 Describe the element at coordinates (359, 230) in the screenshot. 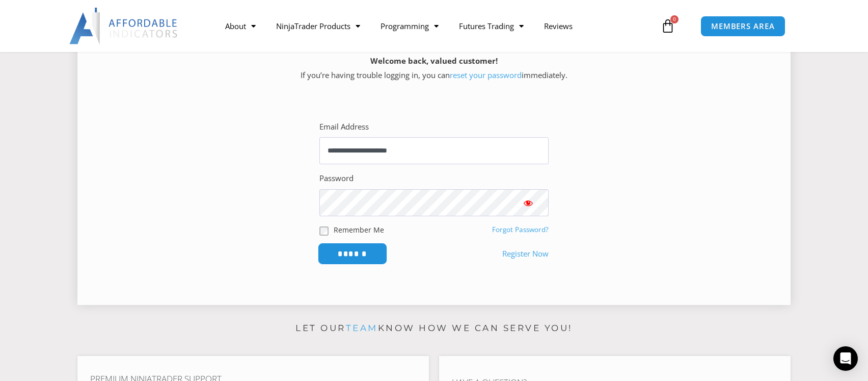

I see `label: Remember Me` at that location.